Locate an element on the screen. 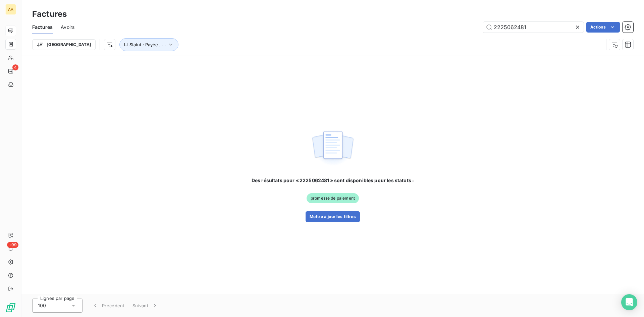 This screenshot has height=317, width=644. h3: Factures is located at coordinates (49, 14).